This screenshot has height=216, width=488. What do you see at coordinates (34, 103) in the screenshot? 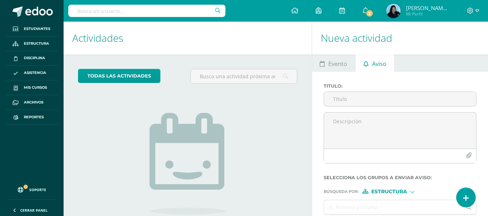
I see `span: Archivos` at bounding box center [34, 103].